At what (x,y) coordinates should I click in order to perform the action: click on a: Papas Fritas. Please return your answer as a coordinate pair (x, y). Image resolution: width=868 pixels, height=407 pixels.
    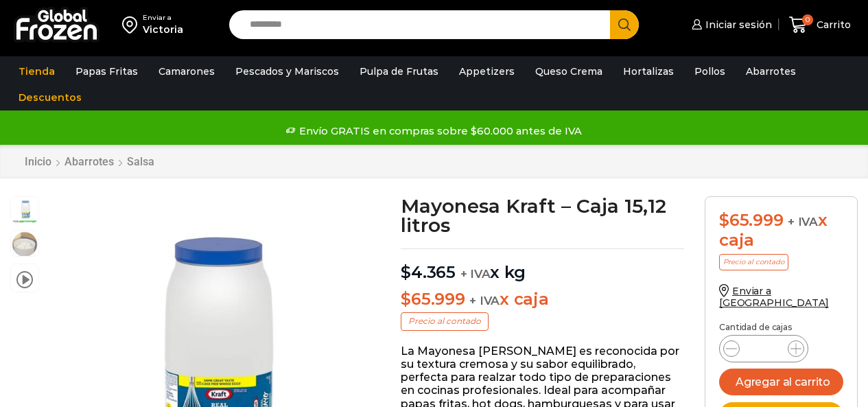
    Looking at the image, I should click on (107, 71).